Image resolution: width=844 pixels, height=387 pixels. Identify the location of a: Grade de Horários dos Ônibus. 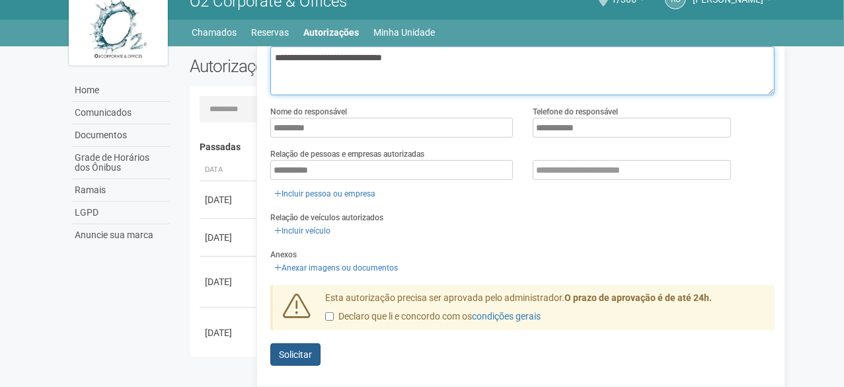
(121, 163).